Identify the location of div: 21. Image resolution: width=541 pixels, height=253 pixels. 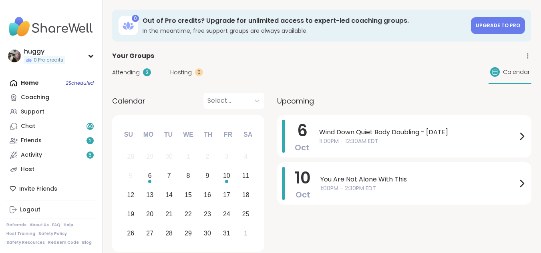
(169, 214).